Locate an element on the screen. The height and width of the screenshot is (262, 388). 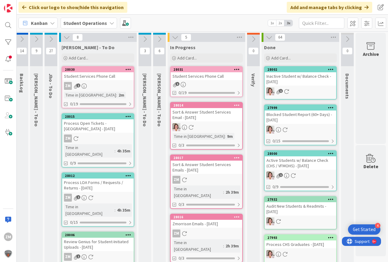
span: Done is located at coordinates (270, 47).